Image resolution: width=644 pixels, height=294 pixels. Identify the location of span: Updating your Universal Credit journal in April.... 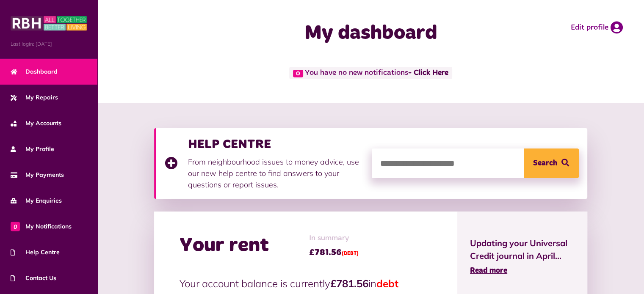
(522, 249).